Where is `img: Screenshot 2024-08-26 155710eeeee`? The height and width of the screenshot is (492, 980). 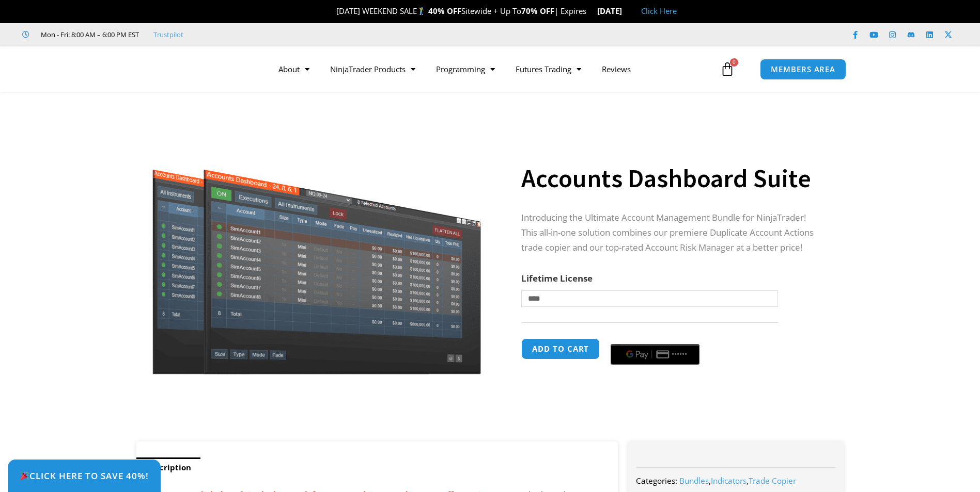 img: Screenshot 2024-08-26 155710eeeee is located at coordinates (316, 242).